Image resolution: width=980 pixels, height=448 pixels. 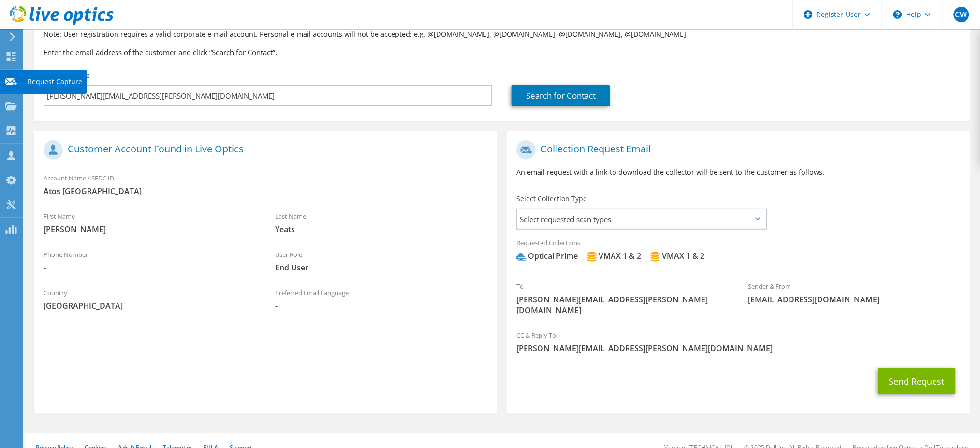 What do you see at coordinates (381, 261) in the screenshot?
I see `div: User Role` at bounding box center [381, 261].